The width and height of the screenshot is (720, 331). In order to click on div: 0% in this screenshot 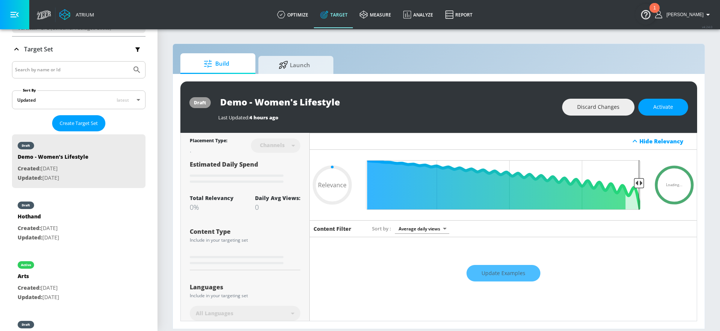, I will do `click(212, 207)`.